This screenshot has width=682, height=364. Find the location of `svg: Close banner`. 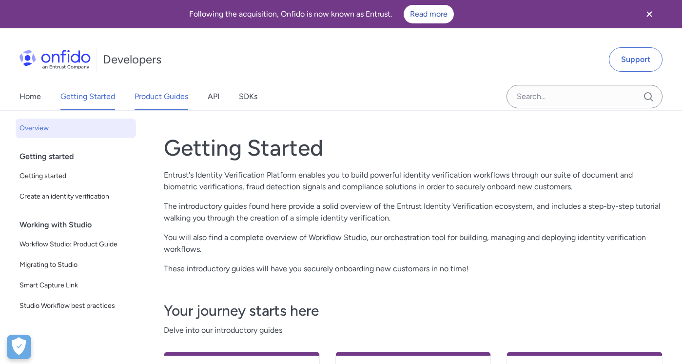

svg: Close banner is located at coordinates (649, 14).